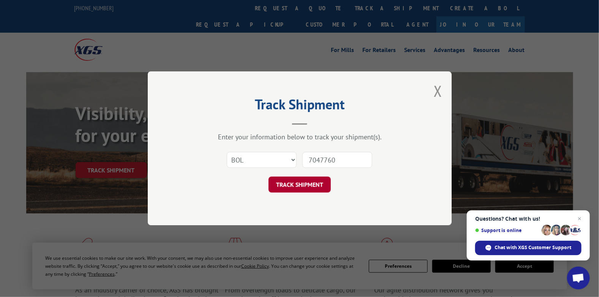  Describe the element at coordinates (533, 248) in the screenshot. I see `span: Chat with XGS Customer Support` at that location.